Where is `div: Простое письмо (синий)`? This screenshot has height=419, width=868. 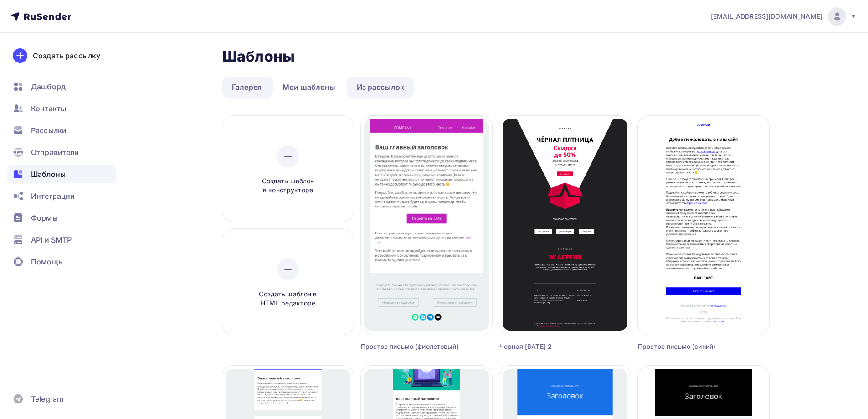 div: Простое письмо (синий) is located at coordinates (687, 346).